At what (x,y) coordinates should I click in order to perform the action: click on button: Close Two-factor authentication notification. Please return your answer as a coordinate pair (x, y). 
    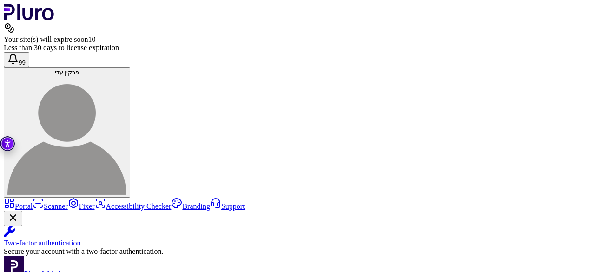
    Looking at the image, I should click on (13, 218).